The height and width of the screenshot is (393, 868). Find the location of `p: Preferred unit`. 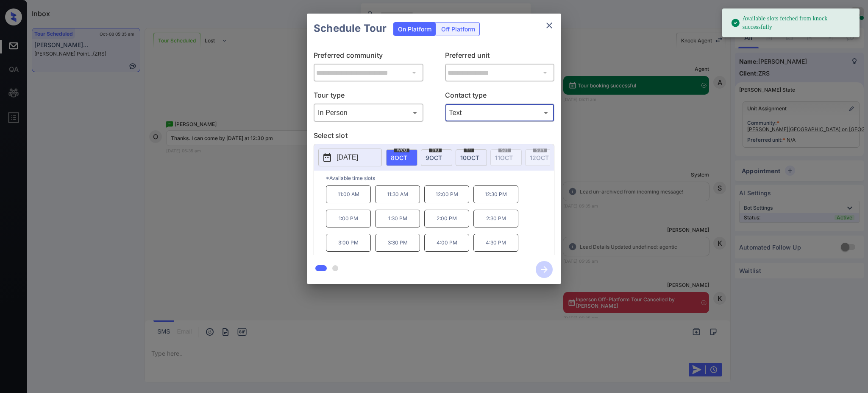

p: Preferred unit is located at coordinates (500, 57).